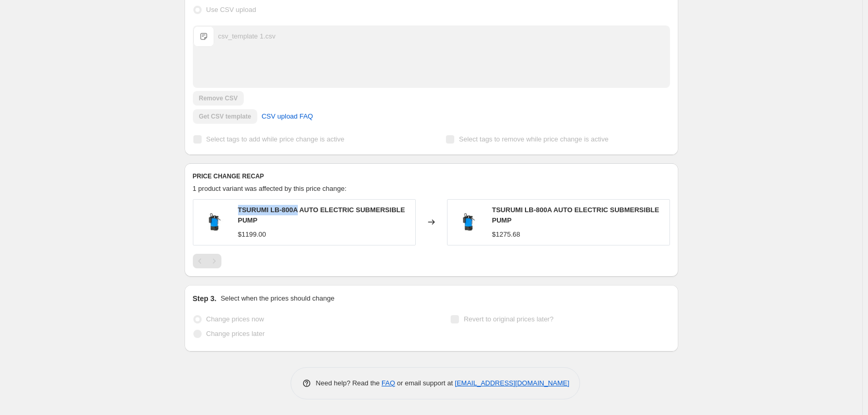 The width and height of the screenshot is (868, 415). Describe the element at coordinates (506, 234) in the screenshot. I see `div: $1275.68` at that location.